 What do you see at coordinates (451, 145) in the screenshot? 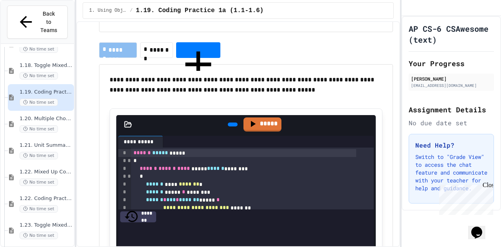
I see `h3: Need Help?` at bounding box center [451, 145].